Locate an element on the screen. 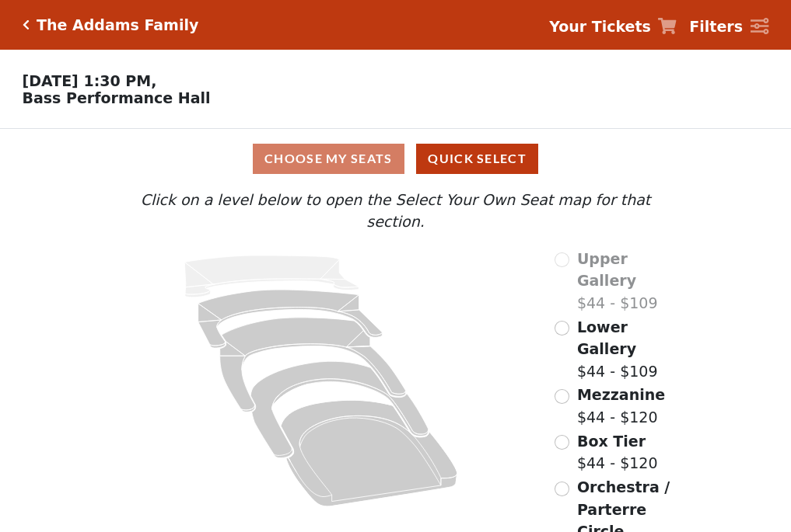 The image size is (791, 532). strong: Filters is located at coordinates (715, 27).